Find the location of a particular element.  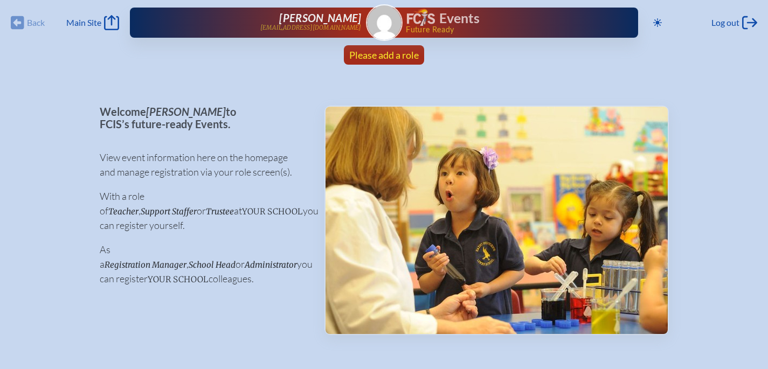

div: FCIS Events — Future ready is located at coordinates (506, 21).